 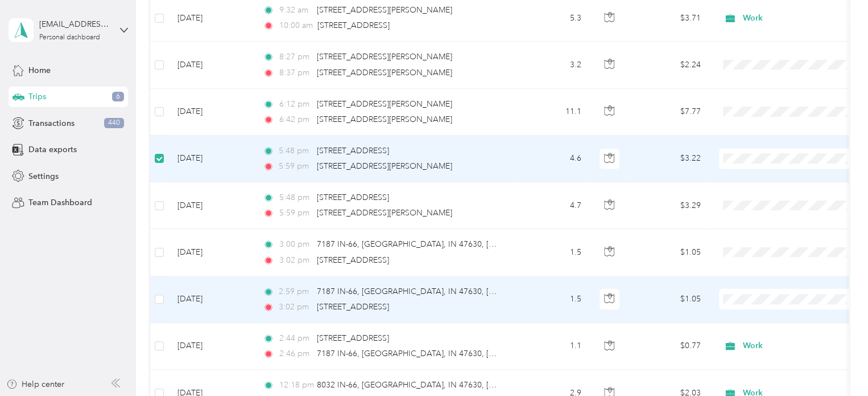 What do you see at coordinates (670, 64) in the screenshot?
I see `td: $2.24` at bounding box center [670, 64].